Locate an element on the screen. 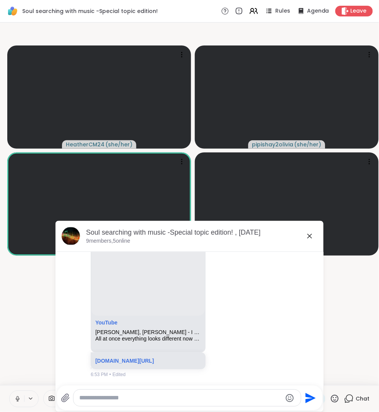 The height and width of the screenshot is (412, 379). span: Agenda is located at coordinates (318, 11).